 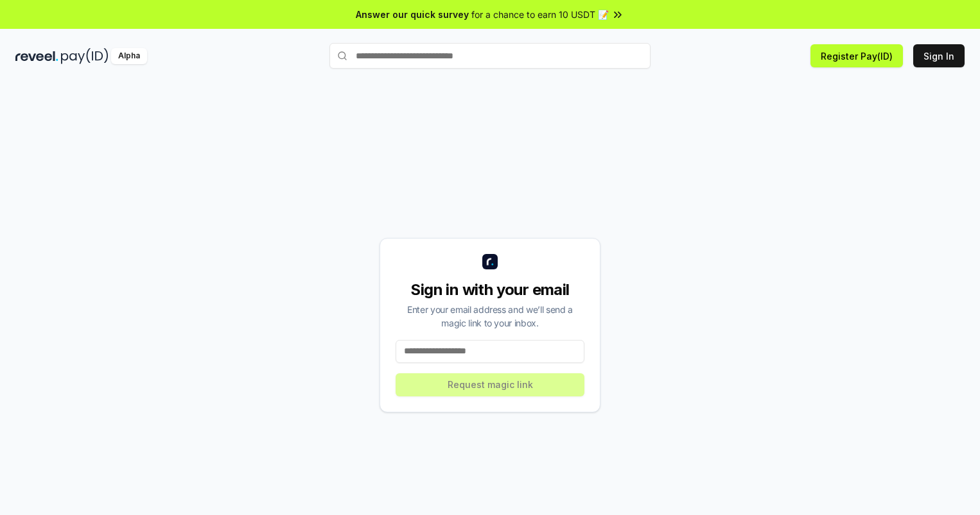 What do you see at coordinates (939, 56) in the screenshot?
I see `button: Sign In` at bounding box center [939, 56].